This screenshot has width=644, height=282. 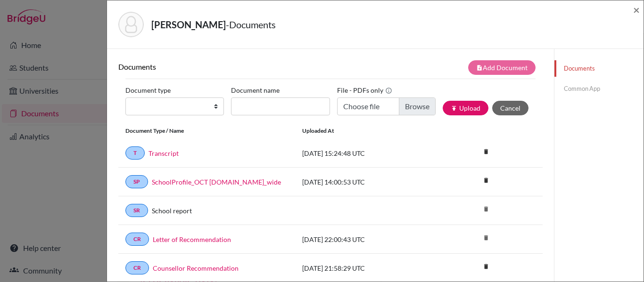 What do you see at coordinates (251, 24) in the screenshot?
I see `span: - Documents` at bounding box center [251, 24].